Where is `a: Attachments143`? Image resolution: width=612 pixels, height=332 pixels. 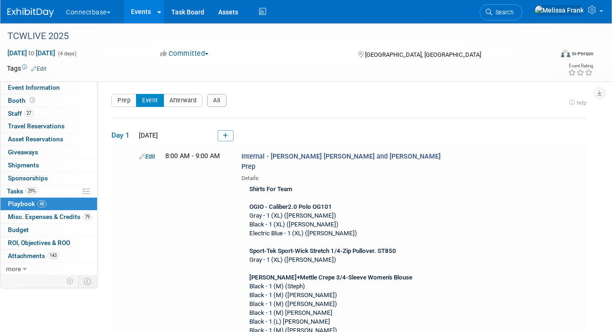
a: Attachments143 is located at coordinates (49, 256).